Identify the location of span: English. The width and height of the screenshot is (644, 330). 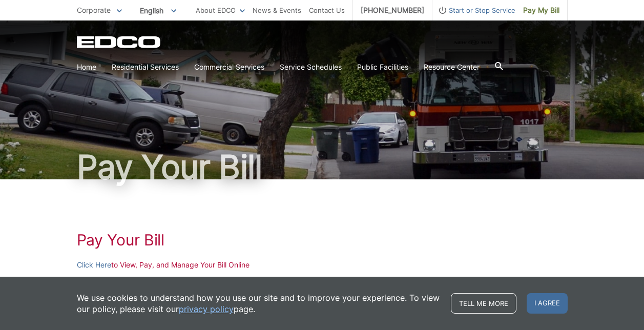
(158, 10).